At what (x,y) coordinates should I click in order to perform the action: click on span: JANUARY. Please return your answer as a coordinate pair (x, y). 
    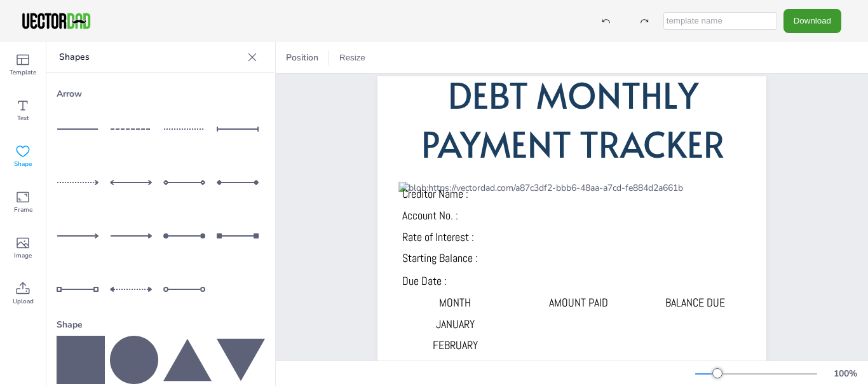
    Looking at the image, I should click on (455, 324).